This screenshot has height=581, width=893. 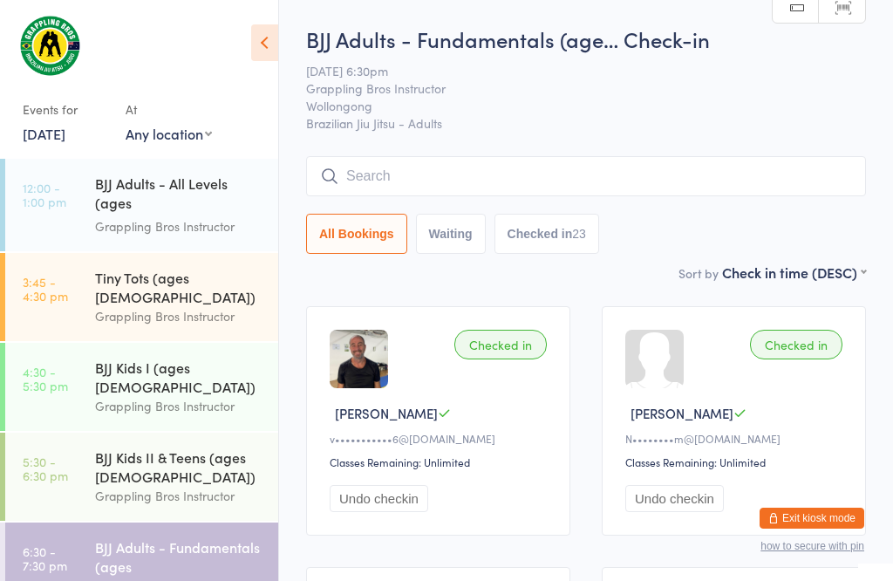 I want to click on label: Sort by, so click(x=698, y=273).